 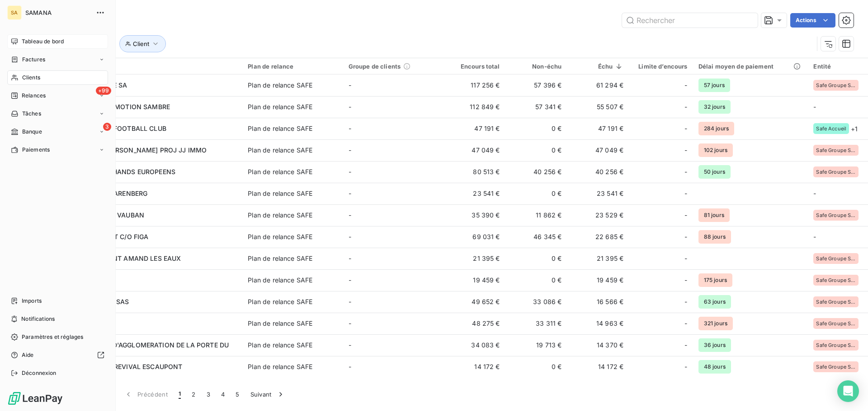 I want to click on span: ACCUEIL ET PROMOTION SAMBRE, so click(x=116, y=106).